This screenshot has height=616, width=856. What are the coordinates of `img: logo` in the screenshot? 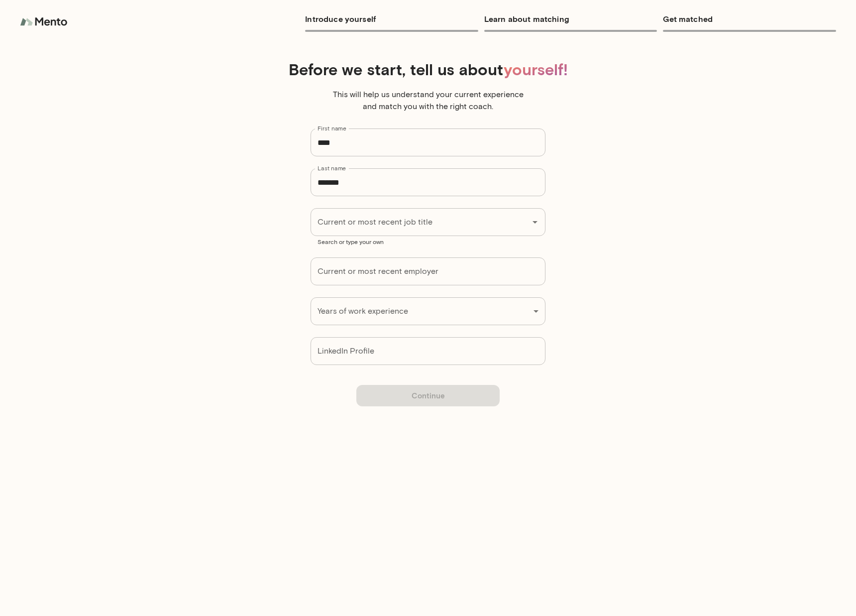 It's located at (45, 22).